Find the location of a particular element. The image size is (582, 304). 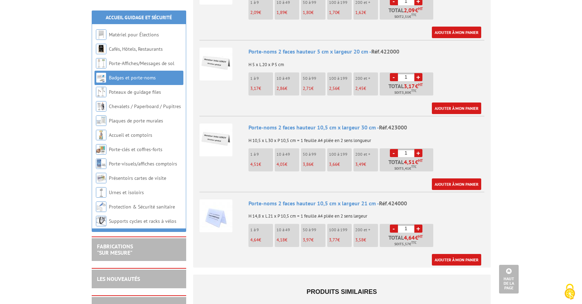

a: Porte-Affiches/Messages de sol is located at coordinates (141, 63).